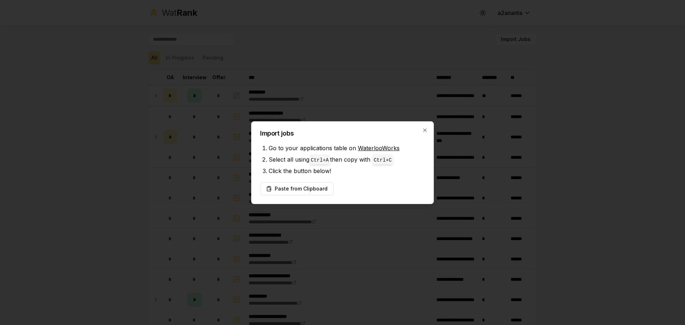 This screenshot has height=325, width=685. Describe the element at coordinates (383, 160) in the screenshot. I see `code: Ctrl+ C` at that location.